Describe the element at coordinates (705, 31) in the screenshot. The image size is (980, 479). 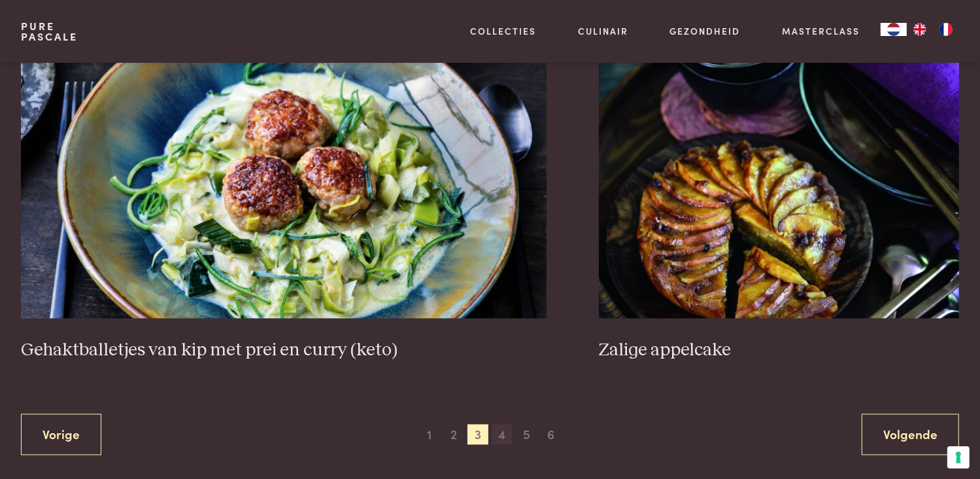
I see `a: Gezondheid` at that location.